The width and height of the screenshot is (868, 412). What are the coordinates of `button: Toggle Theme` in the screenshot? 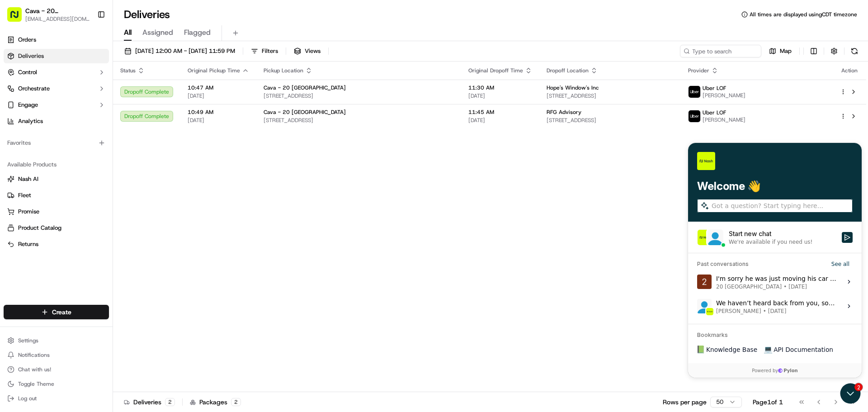 It's located at (56, 384).